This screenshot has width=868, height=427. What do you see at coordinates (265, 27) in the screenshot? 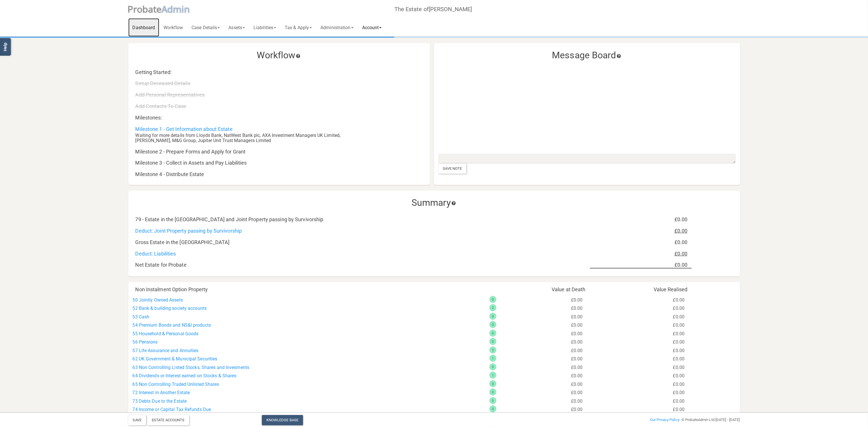
I see `a: Liabilities` at bounding box center [265, 27].